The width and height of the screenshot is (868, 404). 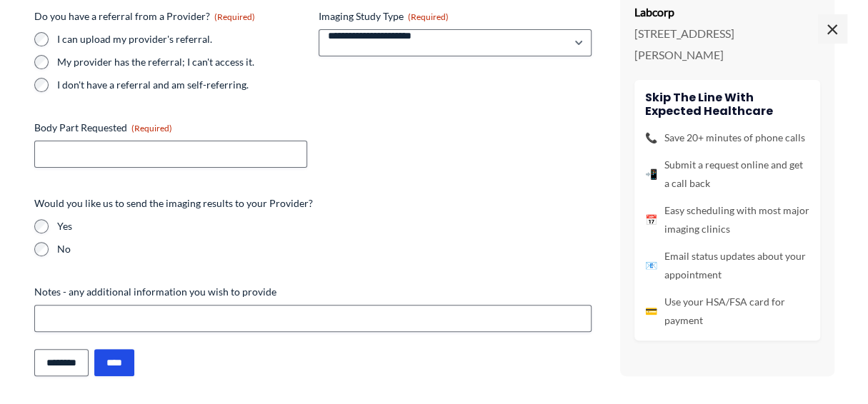 What do you see at coordinates (313, 292) in the screenshot?
I see `label: Notes - any additional information you wish to provide` at bounding box center [313, 292].